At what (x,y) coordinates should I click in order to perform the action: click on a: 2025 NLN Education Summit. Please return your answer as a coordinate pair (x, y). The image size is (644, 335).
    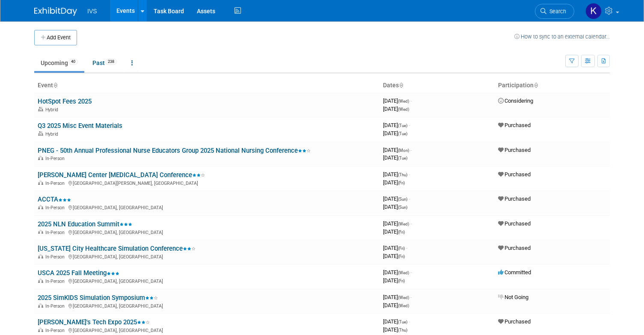
    Looking at the image, I should click on (84, 224).